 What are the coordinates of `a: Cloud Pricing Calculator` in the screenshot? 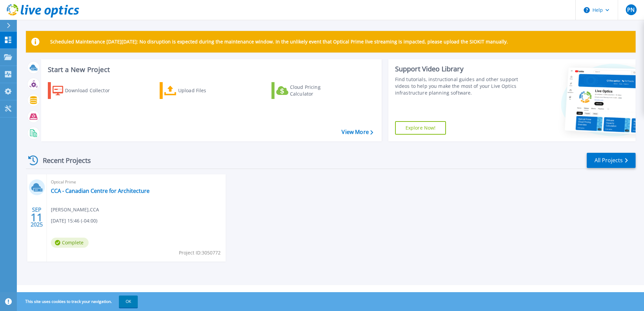 It's located at (309, 90).